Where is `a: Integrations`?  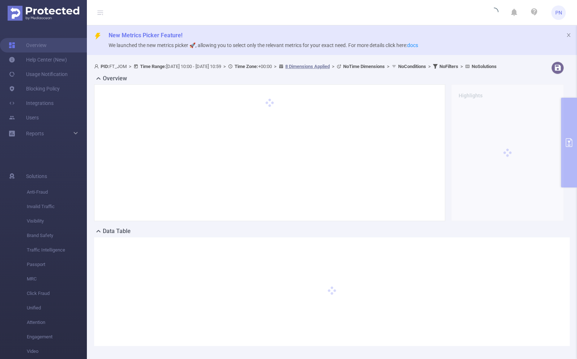 a: Integrations is located at coordinates (31, 103).